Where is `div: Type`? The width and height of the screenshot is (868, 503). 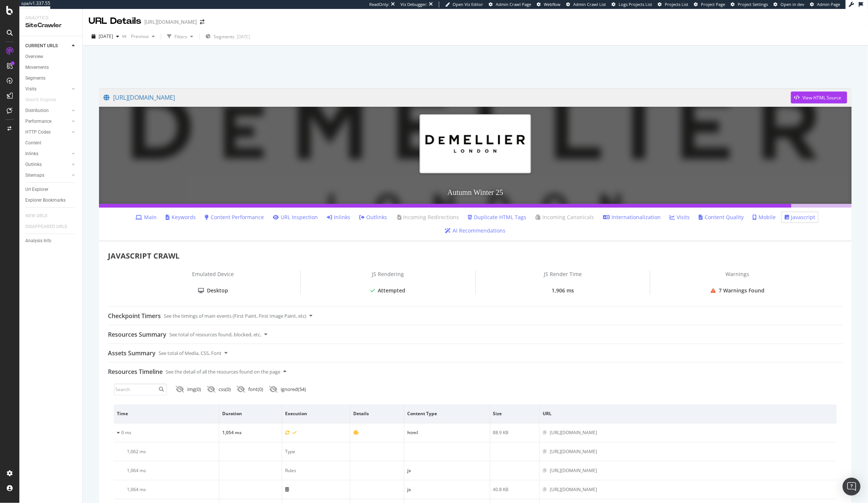 div: Type is located at coordinates (290, 452).